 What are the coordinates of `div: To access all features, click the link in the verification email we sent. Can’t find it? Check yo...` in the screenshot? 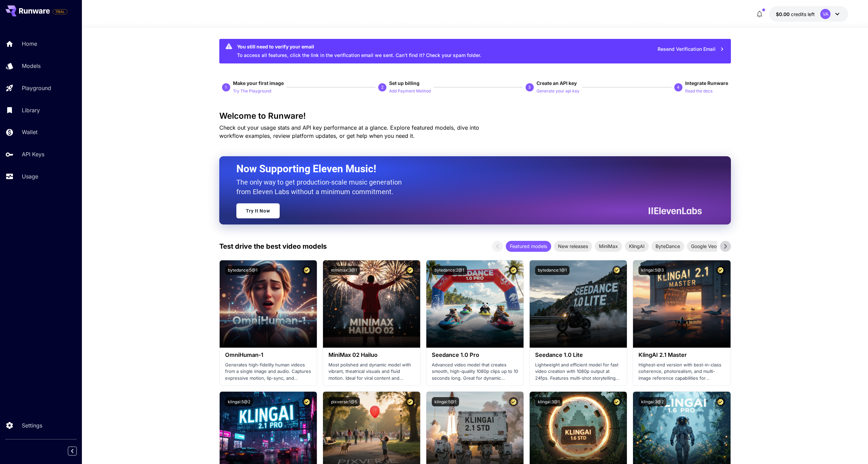 It's located at (359, 51).